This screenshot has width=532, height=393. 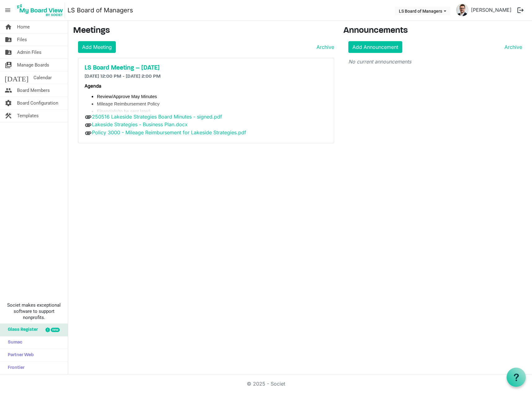 I want to click on a: Lakeside Strategies - Business Plan.docx, so click(x=140, y=125).